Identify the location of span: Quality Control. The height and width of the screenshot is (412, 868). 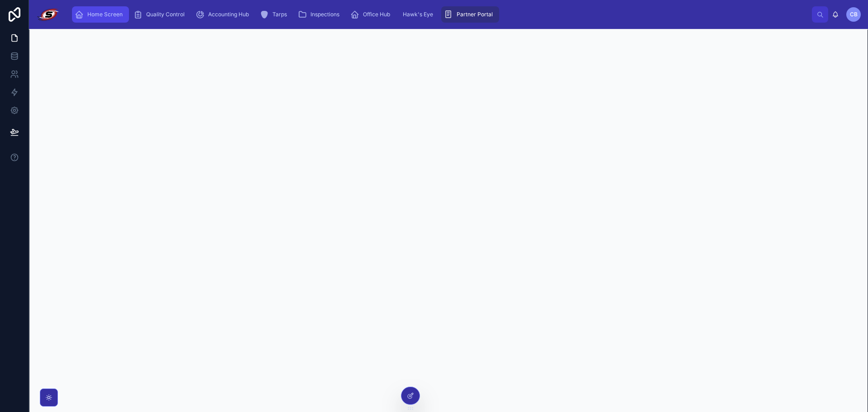
(165, 14).